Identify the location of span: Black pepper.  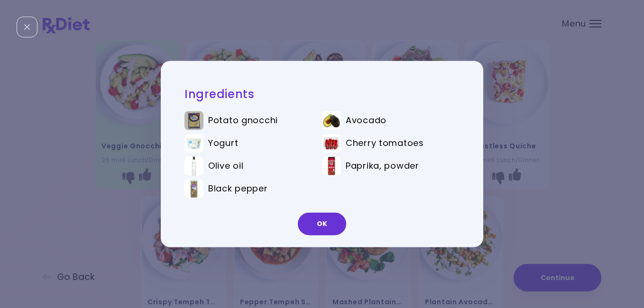
(238, 189).